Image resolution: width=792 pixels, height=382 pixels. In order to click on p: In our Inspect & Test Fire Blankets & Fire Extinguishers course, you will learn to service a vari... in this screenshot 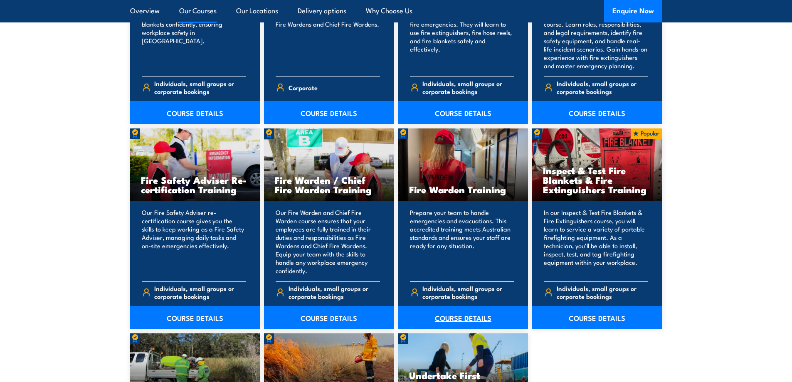, I will do `click(596, 242)`.